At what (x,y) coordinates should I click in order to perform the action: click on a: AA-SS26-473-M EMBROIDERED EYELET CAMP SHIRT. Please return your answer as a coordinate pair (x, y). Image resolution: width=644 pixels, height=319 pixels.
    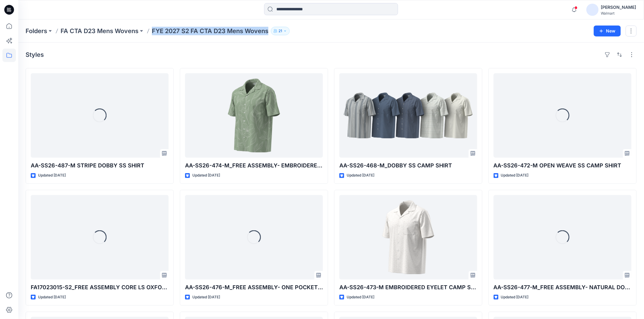
    Looking at the image, I should click on (408, 237).